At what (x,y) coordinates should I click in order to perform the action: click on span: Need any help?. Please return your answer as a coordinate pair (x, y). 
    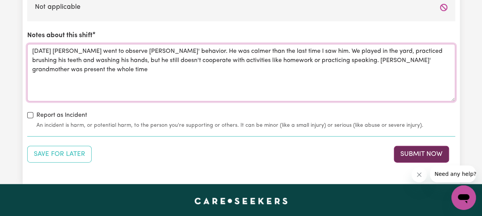
    Looking at the image, I should click on (25, 8).